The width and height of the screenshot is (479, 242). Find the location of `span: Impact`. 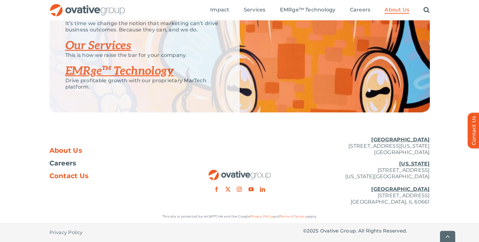

span: Impact is located at coordinates (220, 10).